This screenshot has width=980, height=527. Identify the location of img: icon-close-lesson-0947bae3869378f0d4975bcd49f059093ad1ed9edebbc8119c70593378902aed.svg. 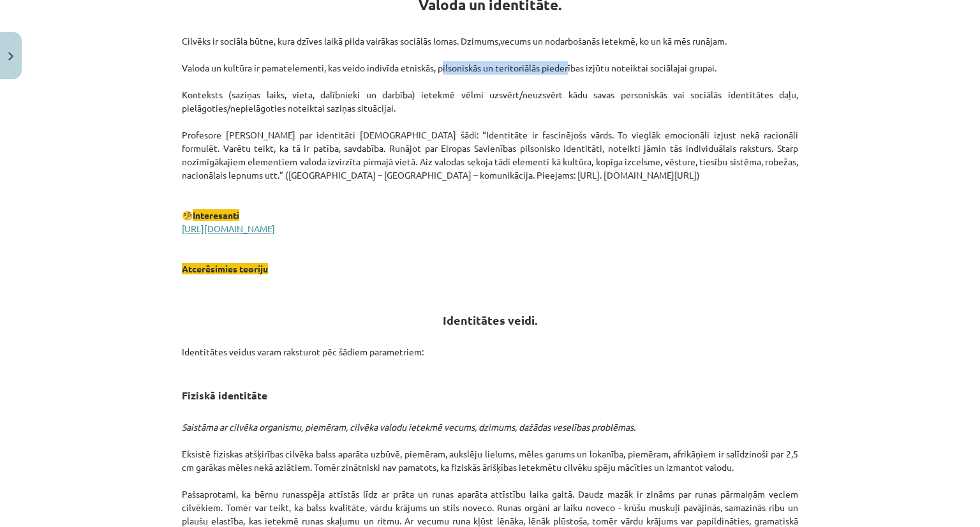
(11, 56).